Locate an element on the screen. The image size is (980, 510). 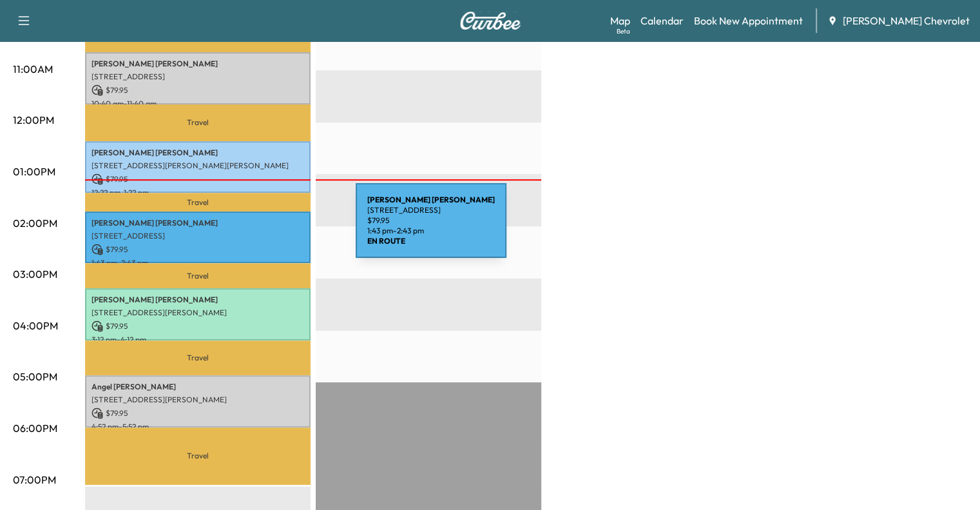
p: 02:00PM is located at coordinates (35, 223).